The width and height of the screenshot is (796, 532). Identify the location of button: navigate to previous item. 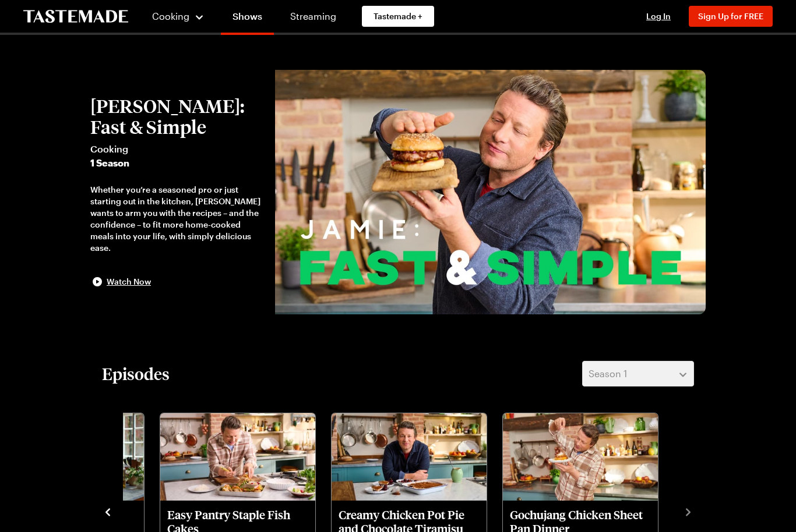
(108, 511).